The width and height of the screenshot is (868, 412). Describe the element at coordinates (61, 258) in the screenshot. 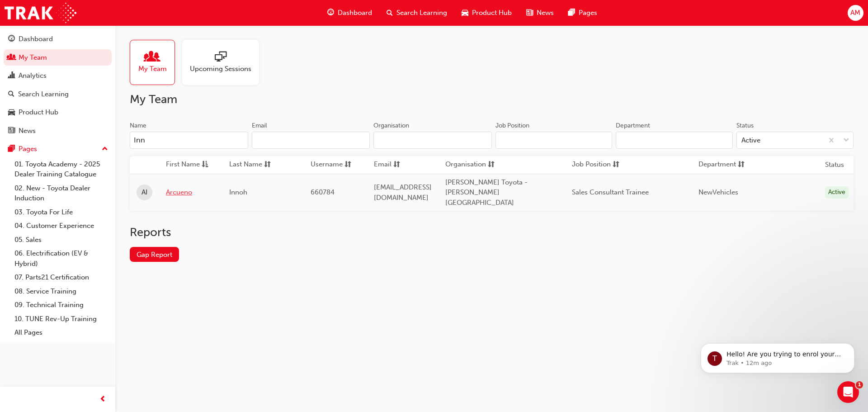

I see `a: 06. Electrification (EV & Hybrid)` at that location.